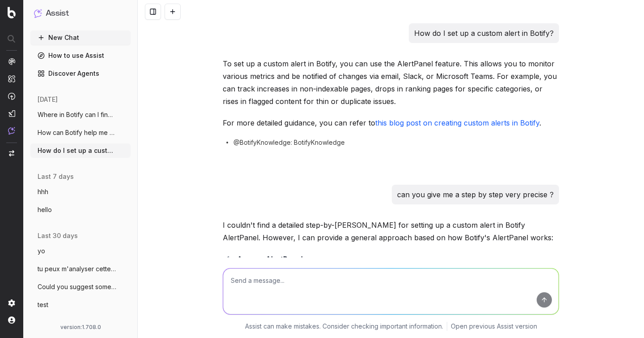 The width and height of the screenshot is (644, 338). I want to click on span: last 7 days, so click(56, 177).